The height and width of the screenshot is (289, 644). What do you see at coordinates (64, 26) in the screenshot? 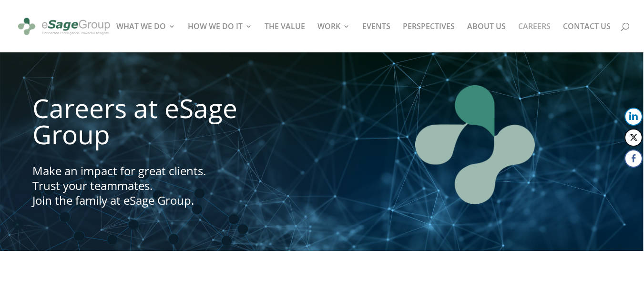
I see `img: eSage Group` at bounding box center [64, 26].